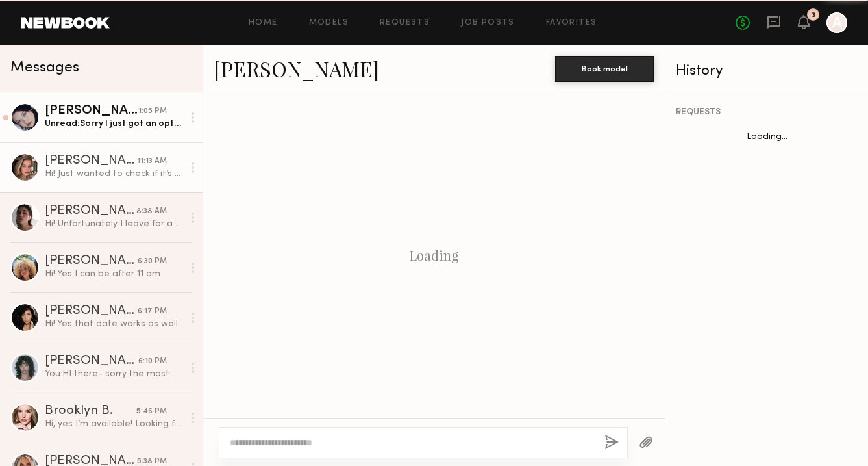  Describe the element at coordinates (434, 255) in the screenshot. I see `div: Loading` at that location.